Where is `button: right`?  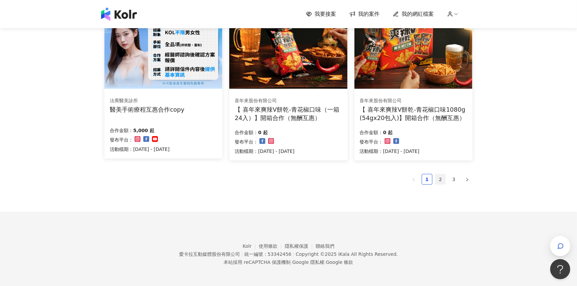 button: right is located at coordinates (467, 179).